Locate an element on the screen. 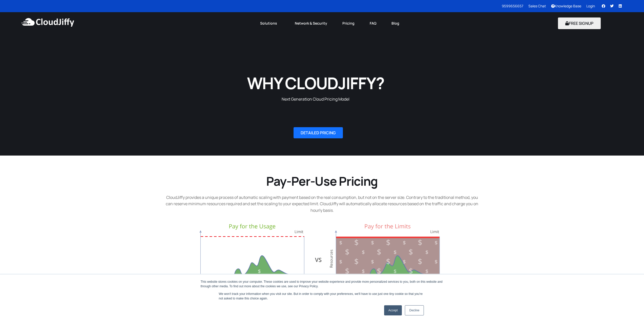  span: DETAILED PRICING is located at coordinates (318, 133).